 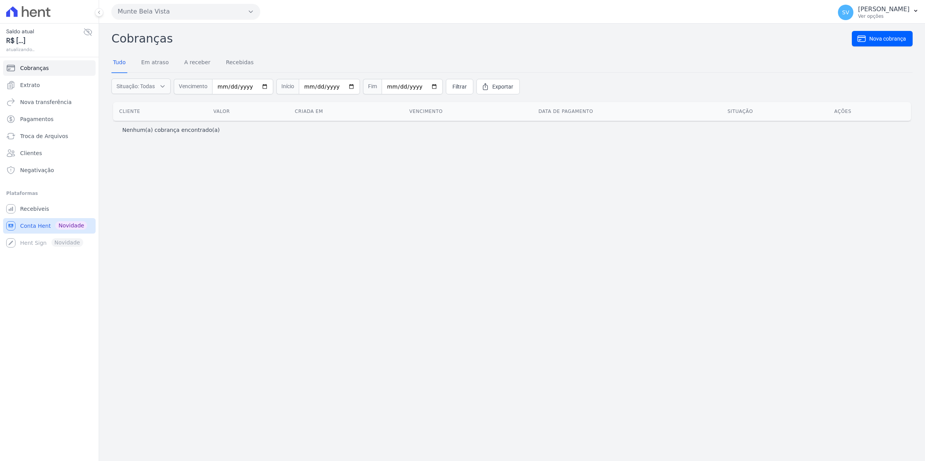 I want to click on span: Troca de Arquivos, so click(x=44, y=136).